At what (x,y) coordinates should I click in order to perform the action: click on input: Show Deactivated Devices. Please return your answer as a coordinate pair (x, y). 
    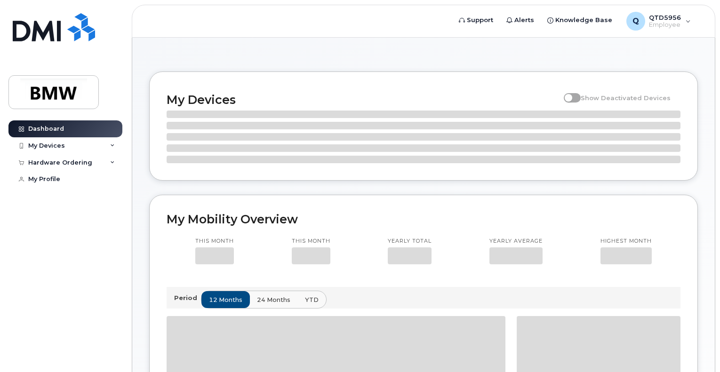
    Looking at the image, I should click on (567, 93).